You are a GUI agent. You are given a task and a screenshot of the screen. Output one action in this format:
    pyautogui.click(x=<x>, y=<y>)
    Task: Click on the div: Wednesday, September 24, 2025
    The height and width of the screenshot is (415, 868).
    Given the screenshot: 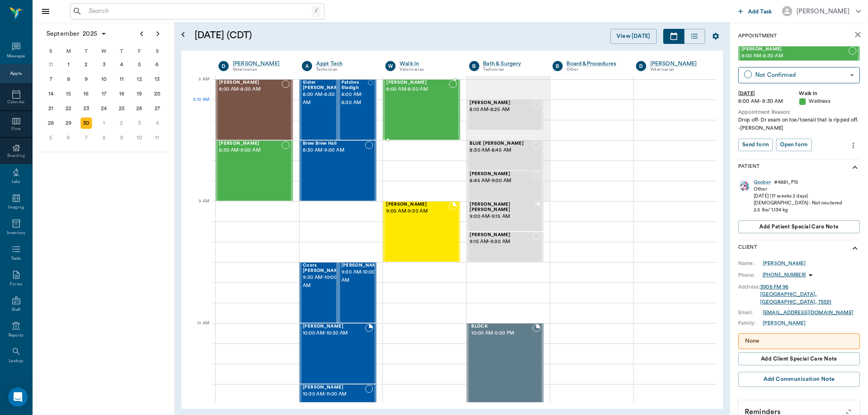 What is the action you would take?
    pyautogui.click(x=104, y=109)
    